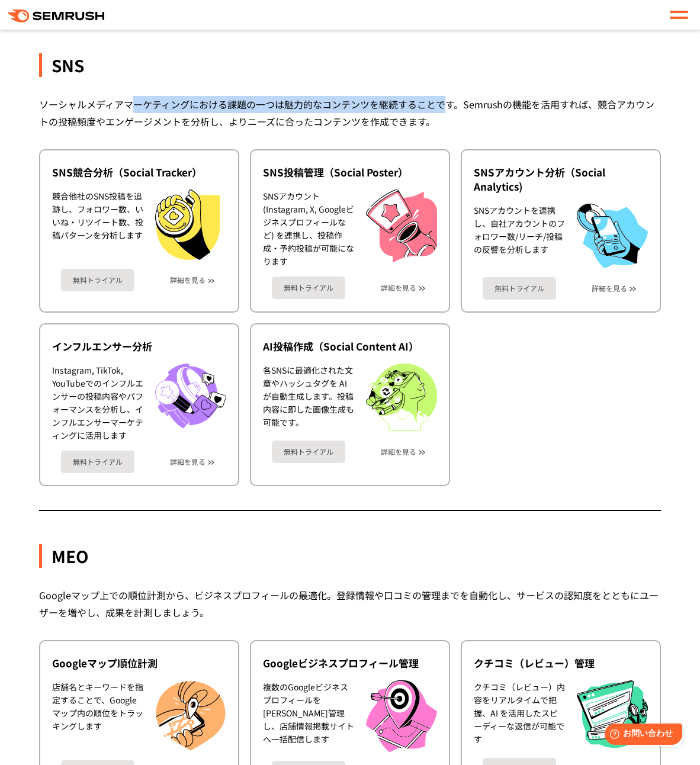 Image resolution: width=700 pixels, height=765 pixels. Describe the element at coordinates (401, 716) in the screenshot. I see `img: Googleビジネスプロフィール管理` at that location.